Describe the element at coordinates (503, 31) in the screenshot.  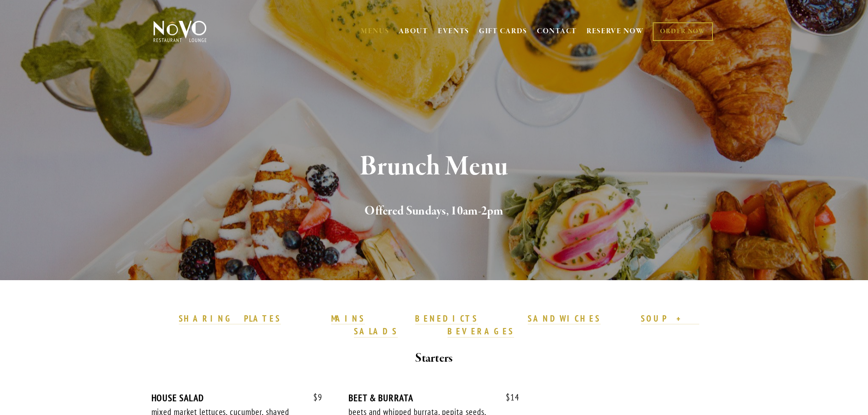
I see `a: GIFT CARDS` at that location.